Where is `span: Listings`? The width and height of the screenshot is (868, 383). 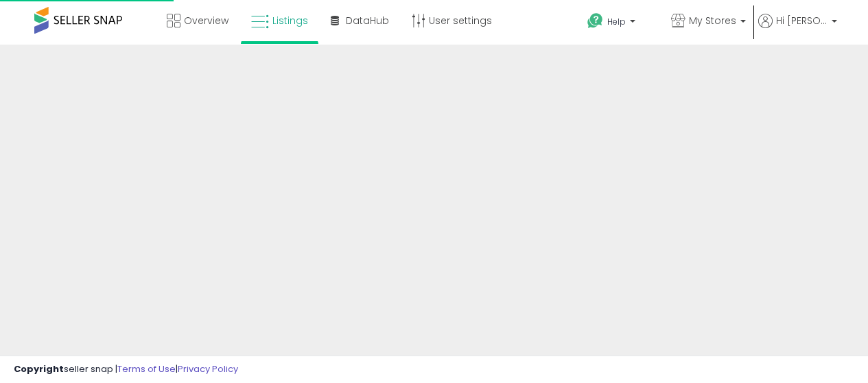
span: Listings is located at coordinates (291, 20).